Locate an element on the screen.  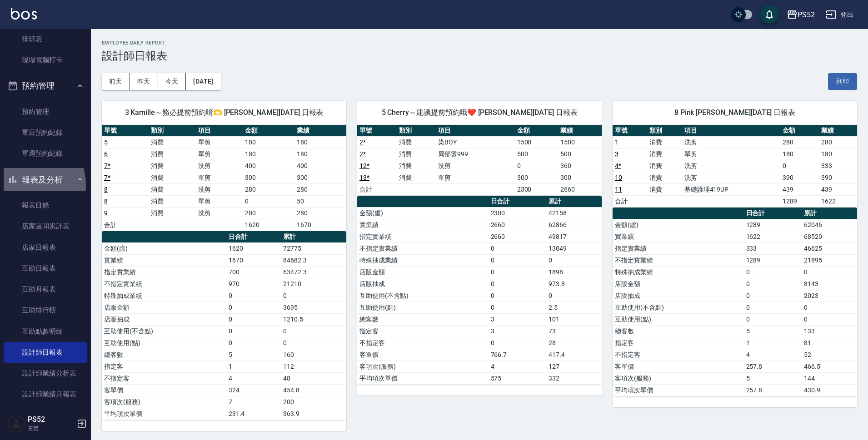
td: 互助使用(點) is located at coordinates (164, 343).